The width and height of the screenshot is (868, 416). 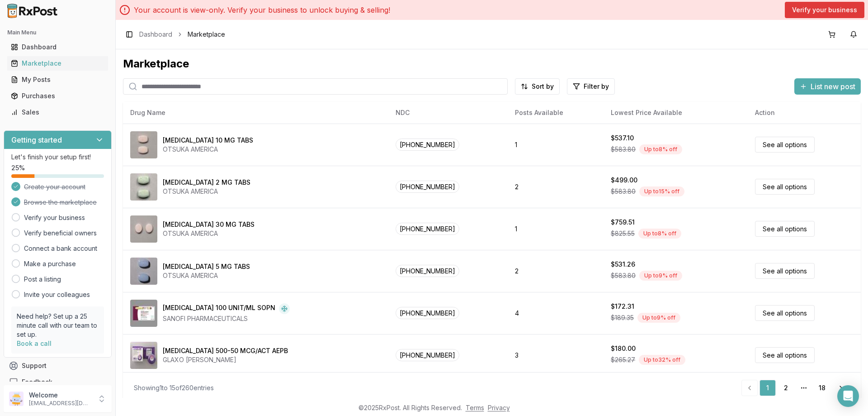 I want to click on p: Need help? Set up a 25 minute call with our team to set up., so click(x=58, y=325).